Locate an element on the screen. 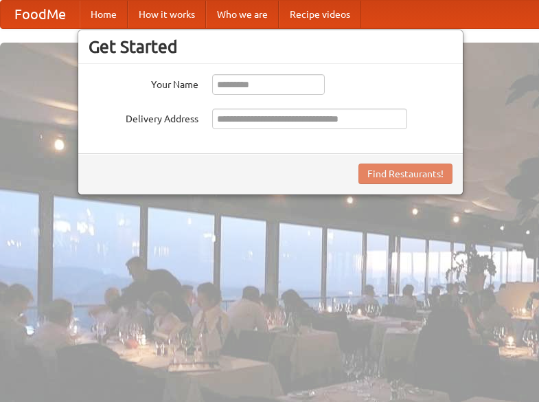 This screenshot has width=539, height=402. a: Who we are is located at coordinates (242, 14).